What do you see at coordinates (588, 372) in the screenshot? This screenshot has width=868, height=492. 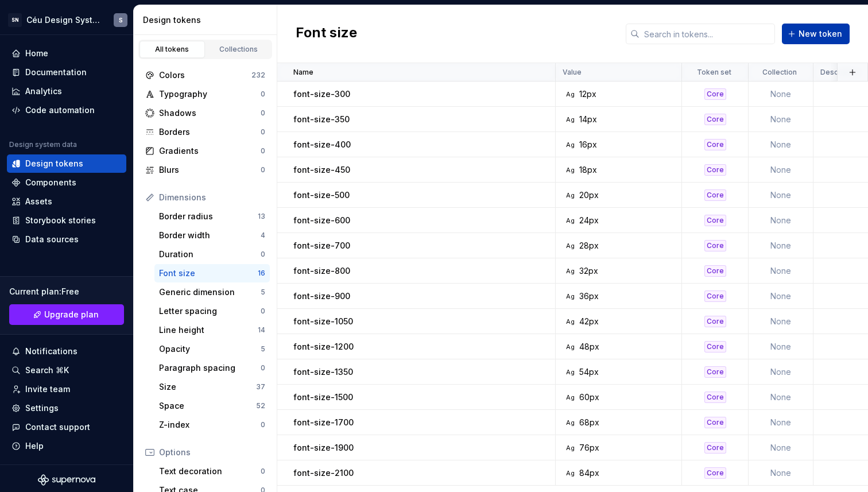 I see `div: 54px` at bounding box center [588, 372].